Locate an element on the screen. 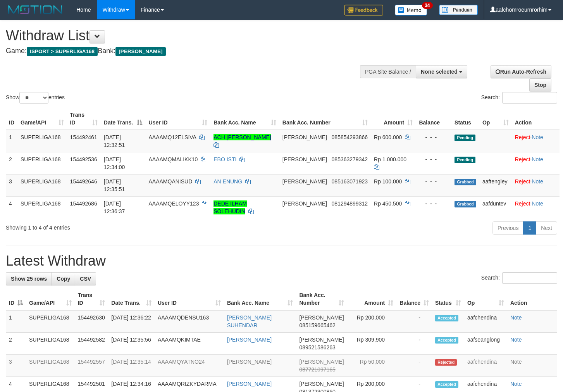 The image size is (563, 392). th: Trans ID: activate to sort column ascending is located at coordinates (91, 298).